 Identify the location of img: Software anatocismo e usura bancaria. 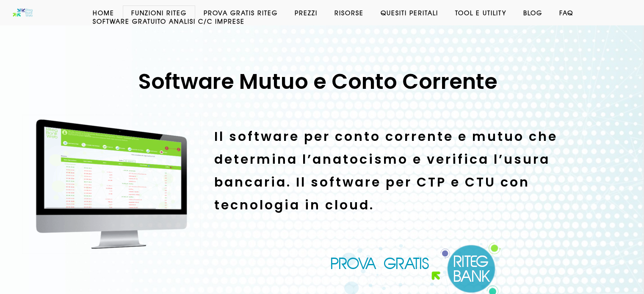
(23, 13).